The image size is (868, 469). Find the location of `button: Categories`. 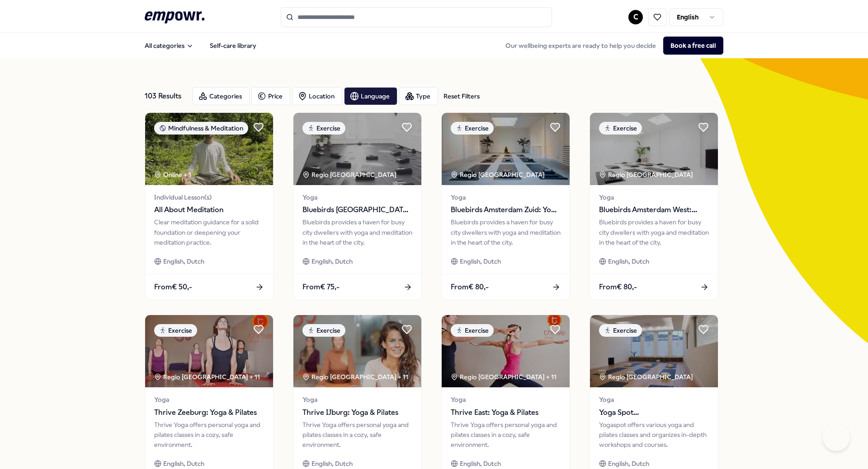

button: Categories is located at coordinates (221, 96).